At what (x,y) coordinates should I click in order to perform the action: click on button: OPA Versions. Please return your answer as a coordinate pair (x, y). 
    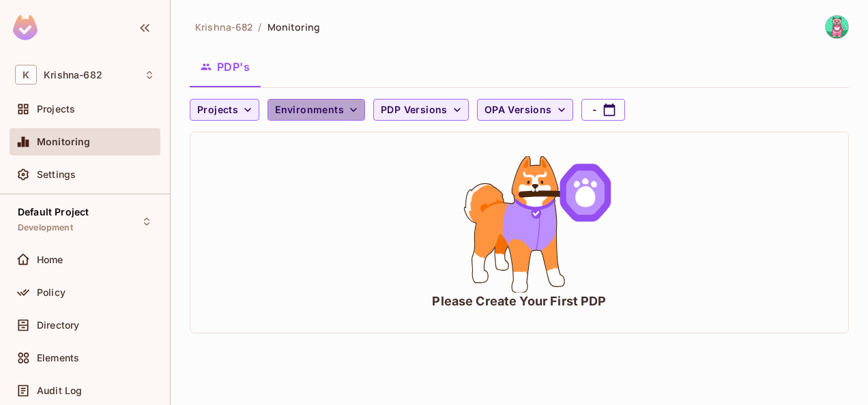
    Looking at the image, I should click on (525, 110).